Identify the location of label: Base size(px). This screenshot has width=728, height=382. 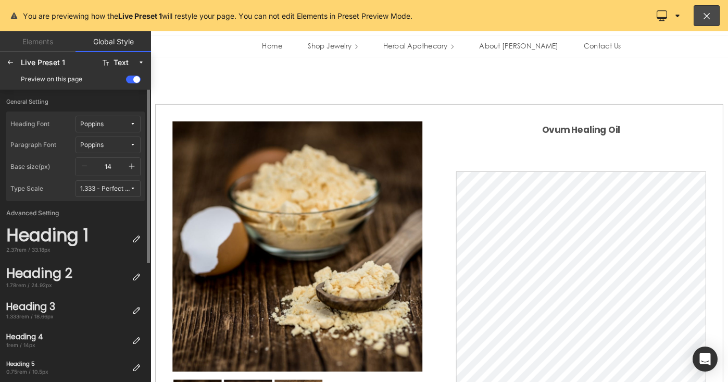
(43, 167).